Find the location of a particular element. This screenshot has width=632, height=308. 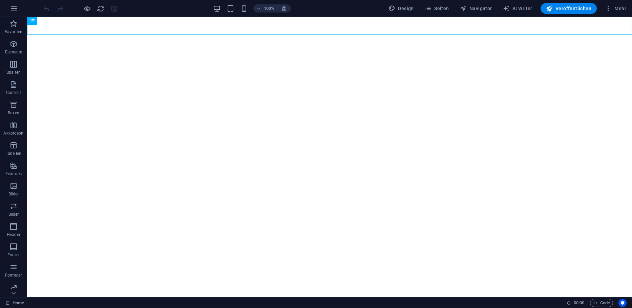

span: Seiten is located at coordinates (437, 8).